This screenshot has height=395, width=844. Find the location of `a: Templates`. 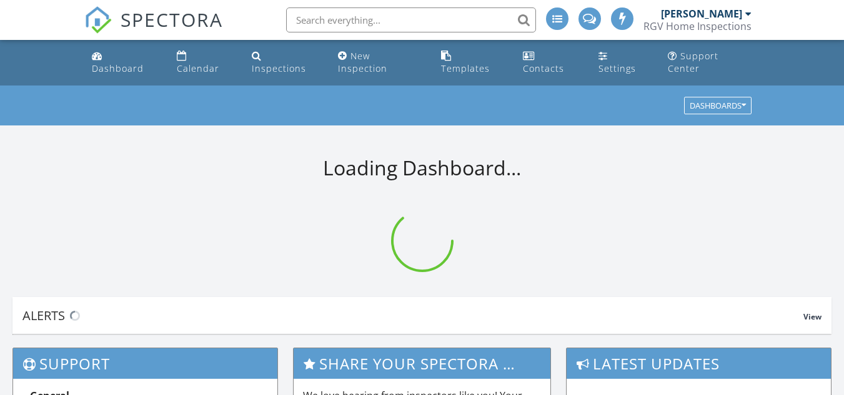

a: Templates is located at coordinates (472, 62).